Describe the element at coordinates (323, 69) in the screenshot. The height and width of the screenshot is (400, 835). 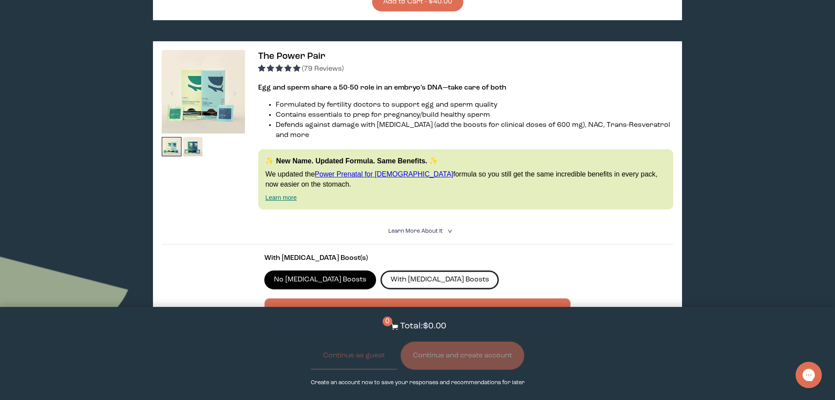
I see `span: (79 Reviews)` at that location.